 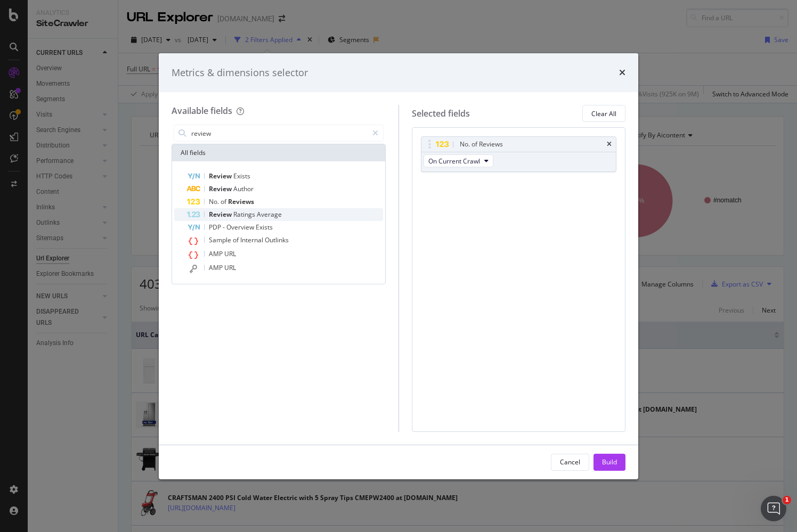 What do you see at coordinates (253, 239) in the screenshot?
I see `span: Internal` at bounding box center [253, 239].